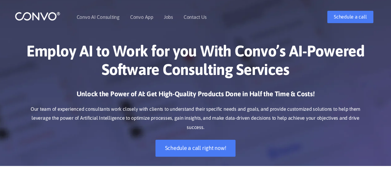 This screenshot has height=170, width=391. Describe the element at coordinates (196, 96) in the screenshot. I see `h3: Unlock the Power of AI: Get High-Quality Products Done in Half the Time & Costs!` at that location.